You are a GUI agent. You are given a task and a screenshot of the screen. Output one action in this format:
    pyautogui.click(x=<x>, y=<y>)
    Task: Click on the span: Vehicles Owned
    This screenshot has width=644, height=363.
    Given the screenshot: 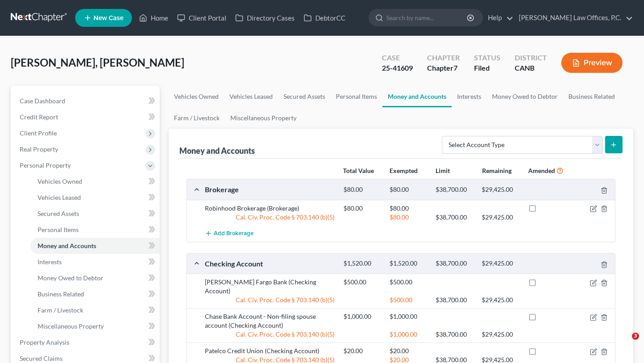 What is the action you would take?
    pyautogui.click(x=60, y=181)
    